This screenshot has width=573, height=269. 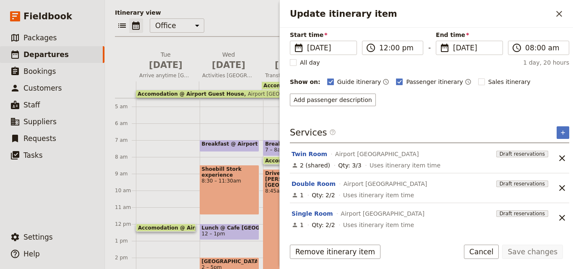 I want to click on span: 8:45am – 4pm, so click(x=293, y=191).